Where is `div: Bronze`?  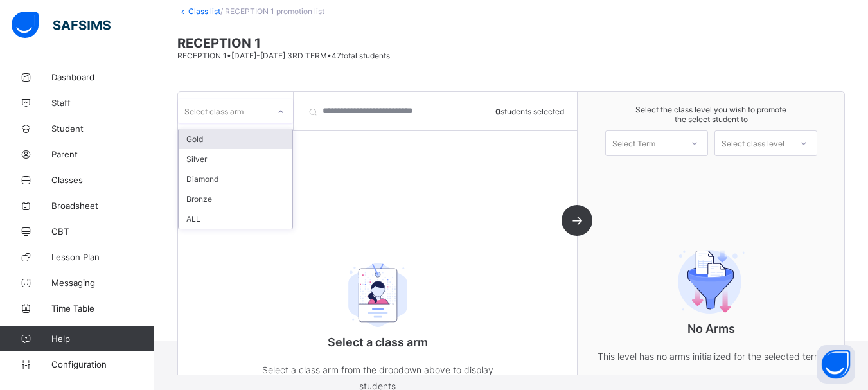
div: Bronze is located at coordinates (235, 198).